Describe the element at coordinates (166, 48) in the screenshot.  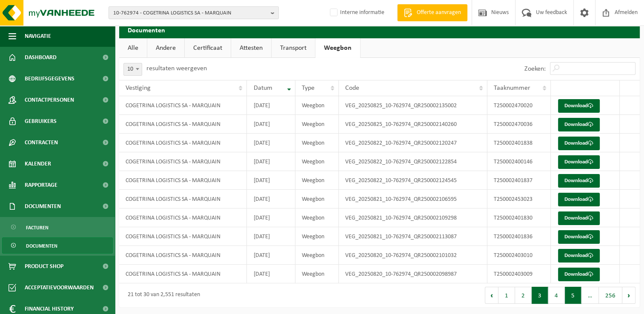
I see `a: Andere` at that location.